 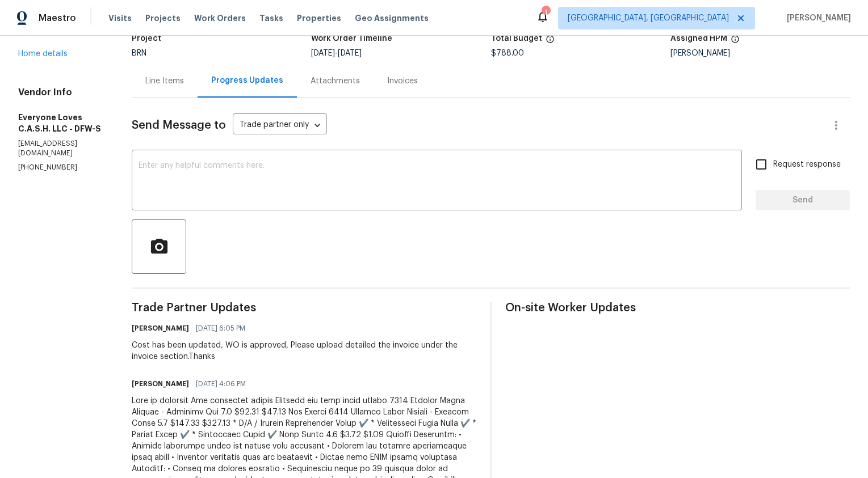 What do you see at coordinates (807, 165) in the screenshot?
I see `span: Request response` at bounding box center [807, 165].